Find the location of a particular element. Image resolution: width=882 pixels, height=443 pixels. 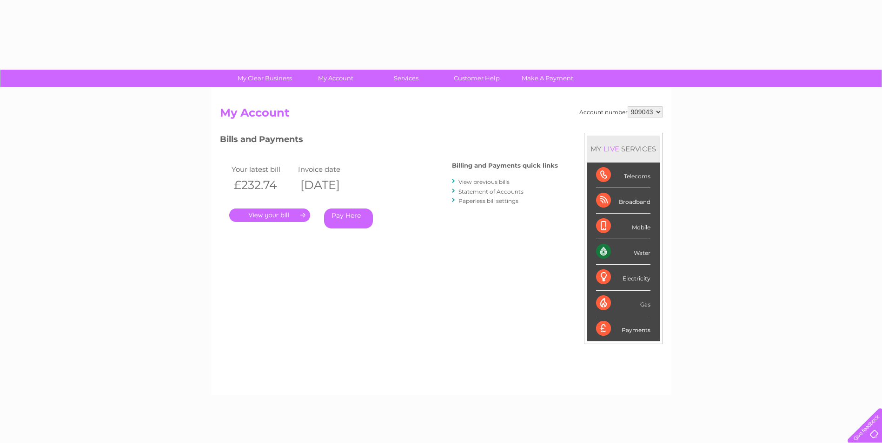

a: Services is located at coordinates (406, 78).